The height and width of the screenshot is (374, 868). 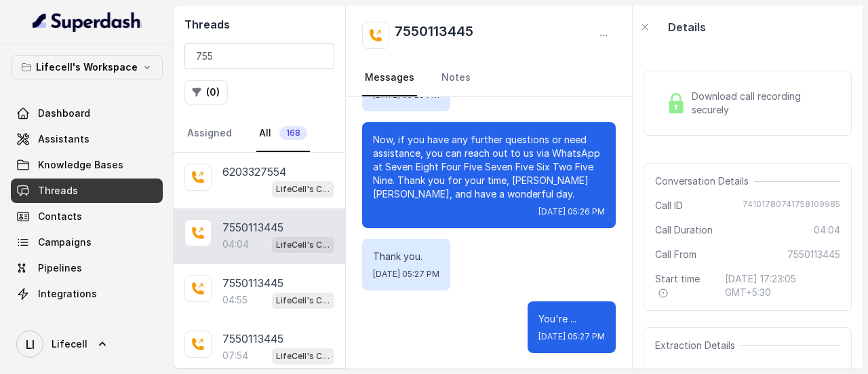 I want to click on span: Contacts, so click(x=59, y=217).